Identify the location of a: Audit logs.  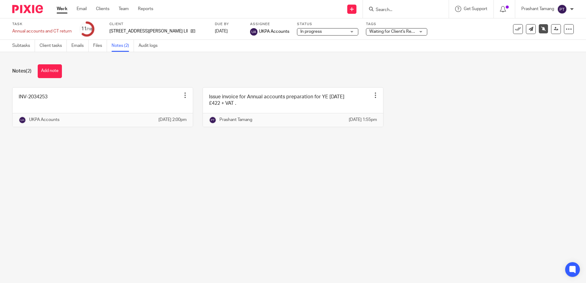
(150, 46).